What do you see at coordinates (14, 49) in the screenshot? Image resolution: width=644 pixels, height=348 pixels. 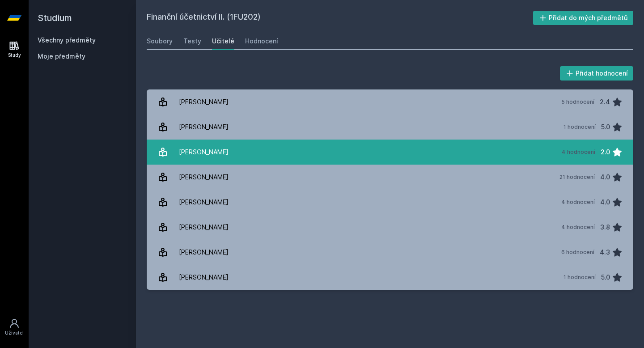 I see `a: Study` at bounding box center [14, 49].